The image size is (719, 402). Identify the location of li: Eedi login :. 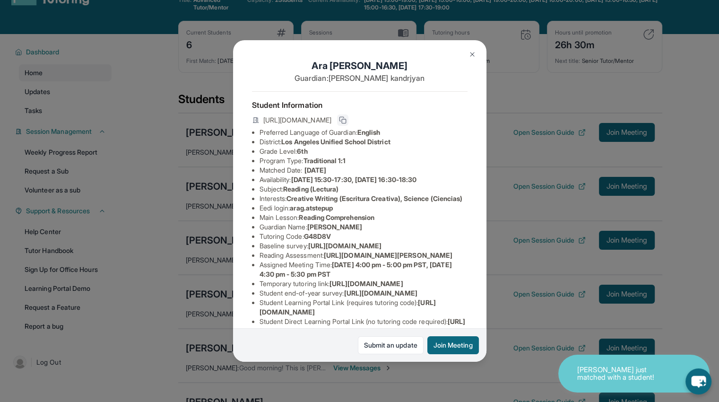
(363, 208).